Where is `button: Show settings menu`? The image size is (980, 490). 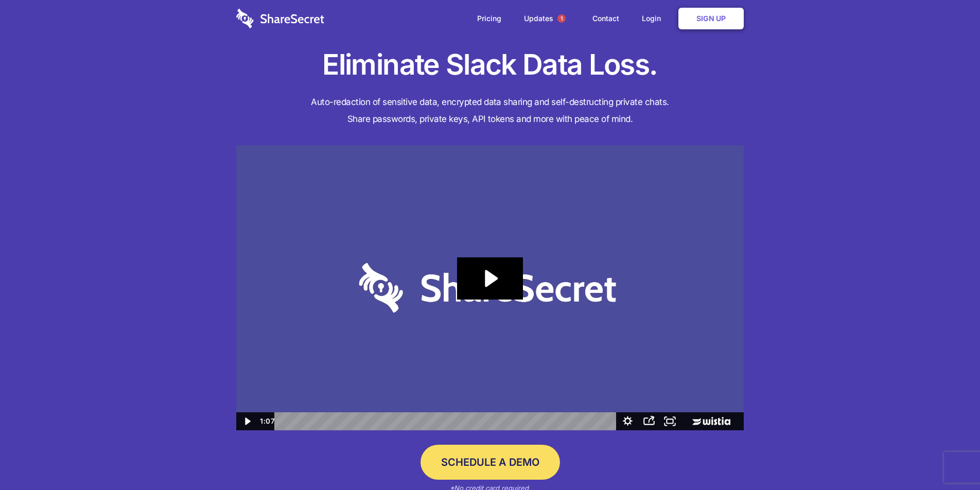 button: Show settings menu is located at coordinates (627, 421).